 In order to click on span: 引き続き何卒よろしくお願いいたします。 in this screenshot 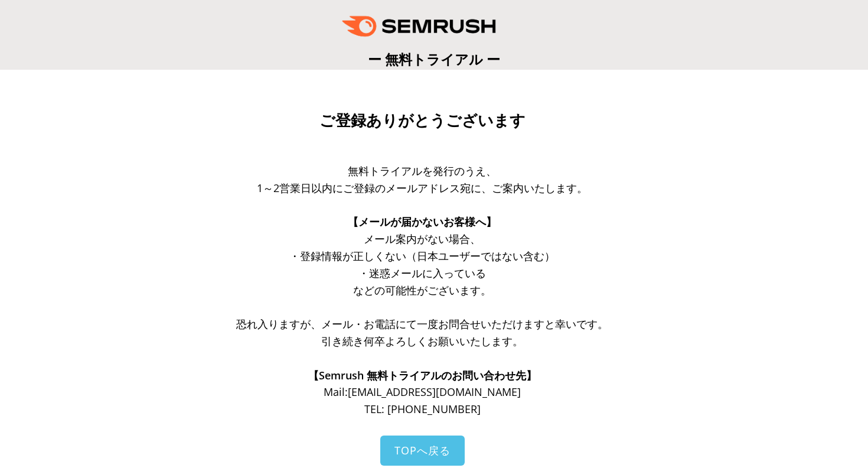, I will do `click(422, 341)`.